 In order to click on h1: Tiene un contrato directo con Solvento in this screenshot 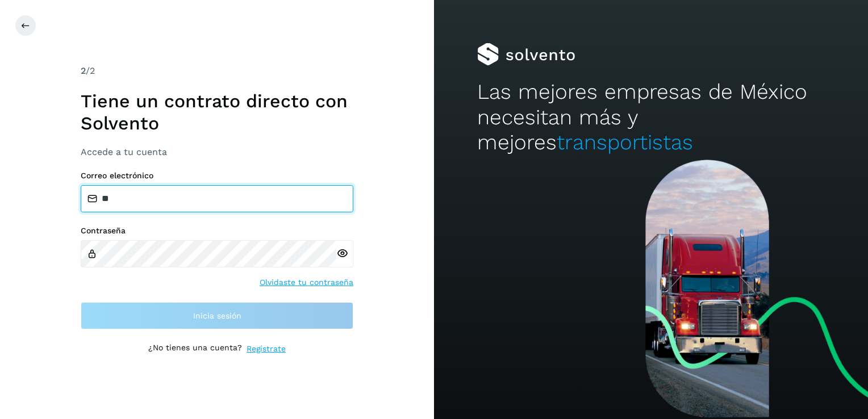, I will do `click(217, 112)`.